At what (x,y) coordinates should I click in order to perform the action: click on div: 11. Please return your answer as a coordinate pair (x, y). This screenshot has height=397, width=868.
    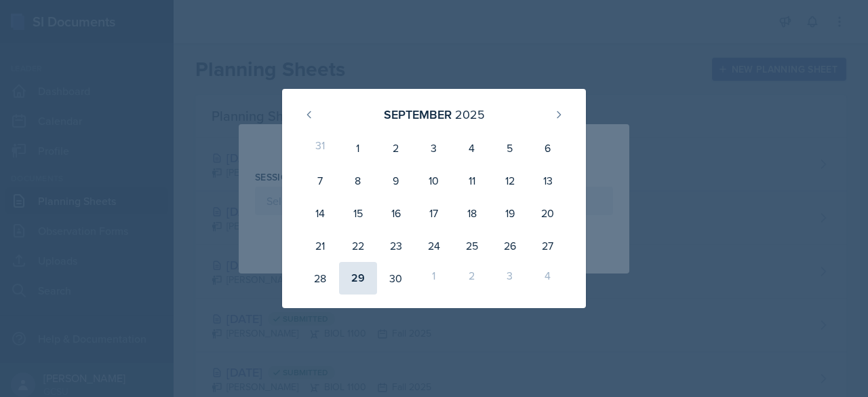
    Looking at the image, I should click on (472, 180).